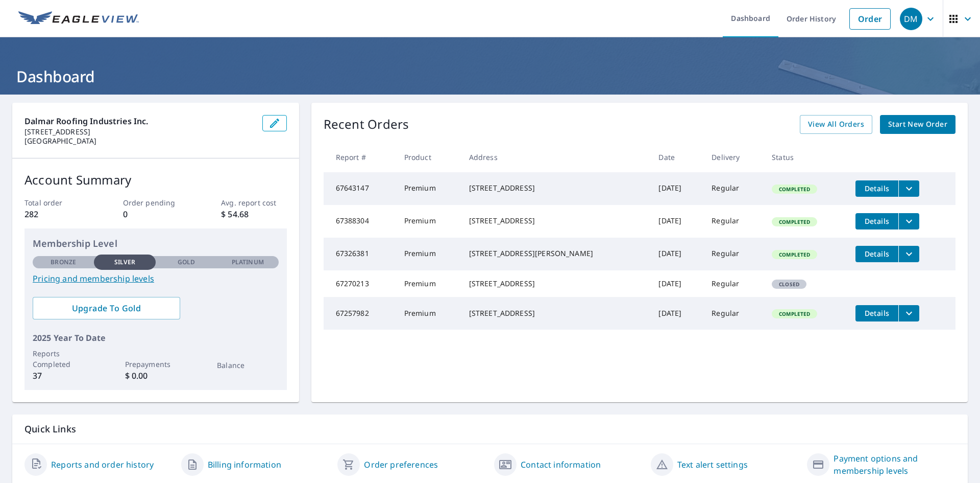 The width and height of the screenshot is (980, 483). What do you see at coordinates (155, 214) in the screenshot?
I see `p: 0` at bounding box center [155, 214].